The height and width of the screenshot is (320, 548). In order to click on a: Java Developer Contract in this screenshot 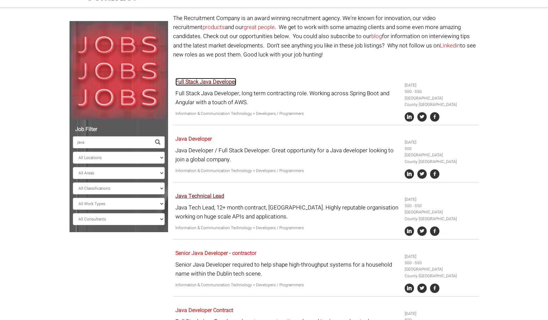, I will do `click(204, 310)`.